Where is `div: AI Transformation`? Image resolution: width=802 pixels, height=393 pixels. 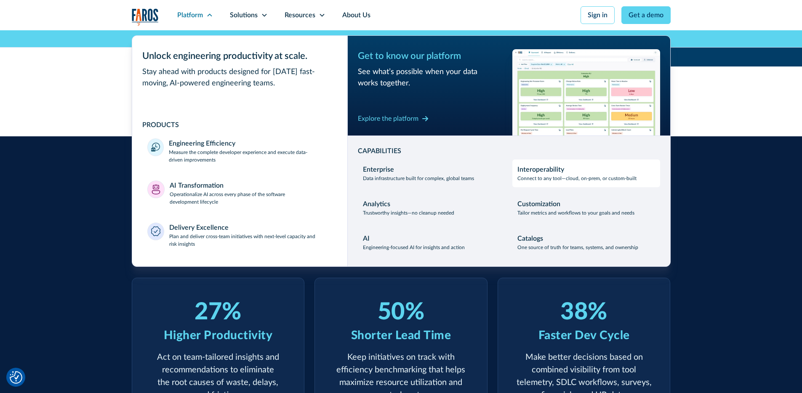 div: AI Transformation is located at coordinates (197, 186).